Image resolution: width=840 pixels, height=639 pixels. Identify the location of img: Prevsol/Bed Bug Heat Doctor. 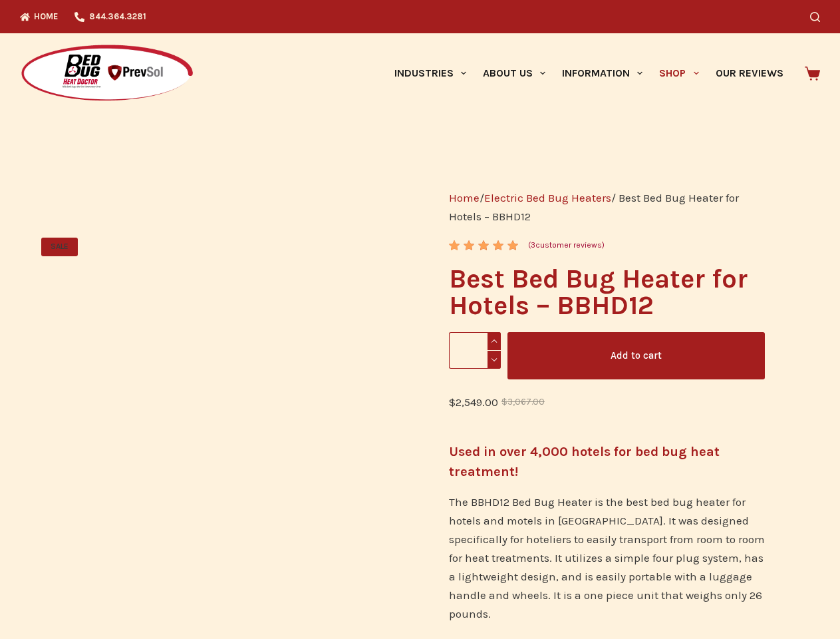
(107, 73).